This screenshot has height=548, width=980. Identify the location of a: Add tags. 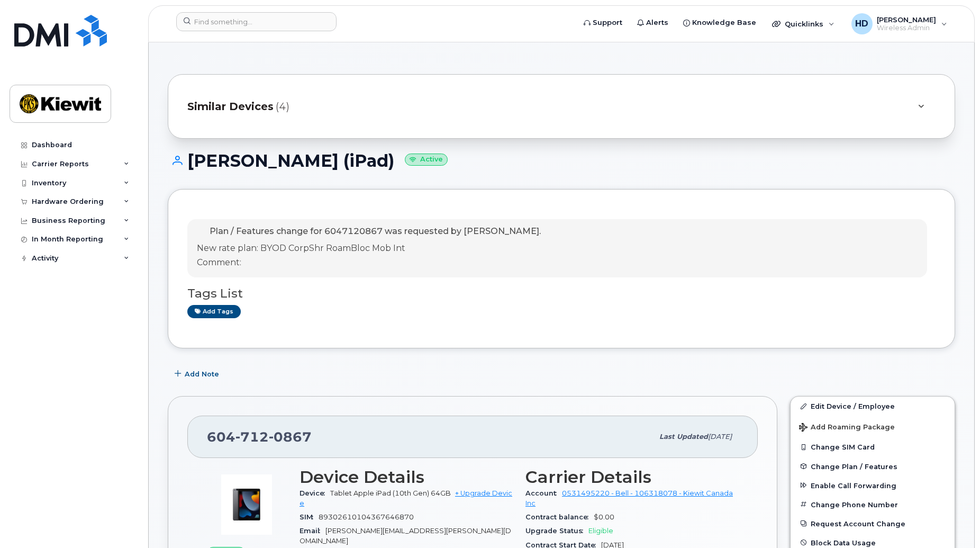
(214, 312).